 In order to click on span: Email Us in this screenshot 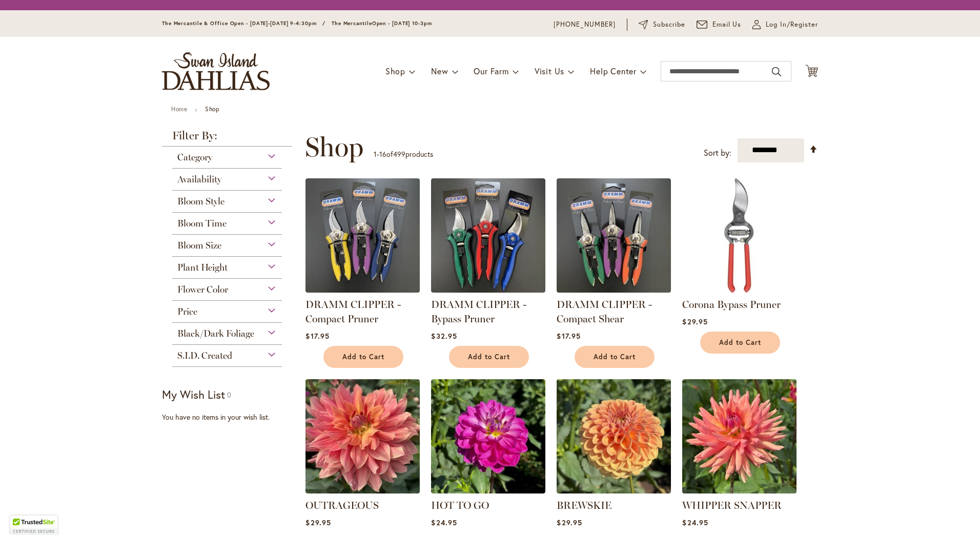, I will do `click(727, 24)`.